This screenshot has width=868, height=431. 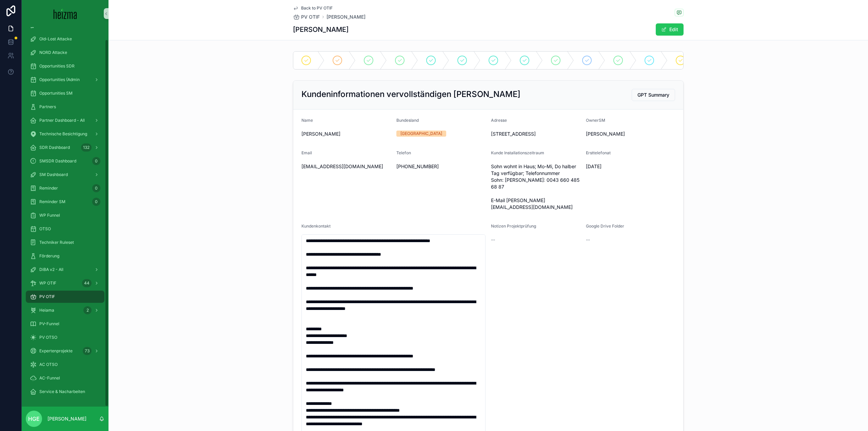 I want to click on a: Heiama2, so click(x=65, y=310).